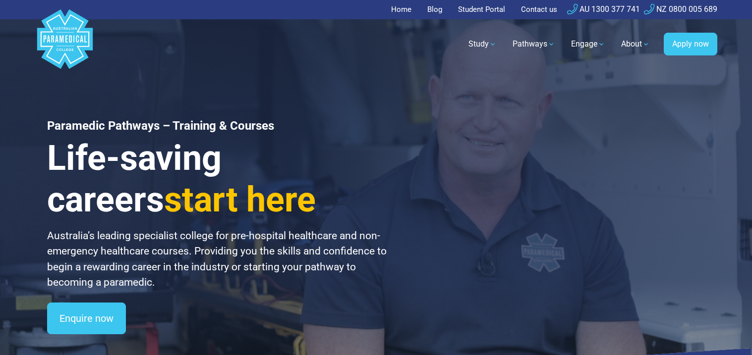  I want to click on p: Australia’s leading specialist college for pre-hospital healthcare and non-emergency healthcare c..., so click(218, 260).